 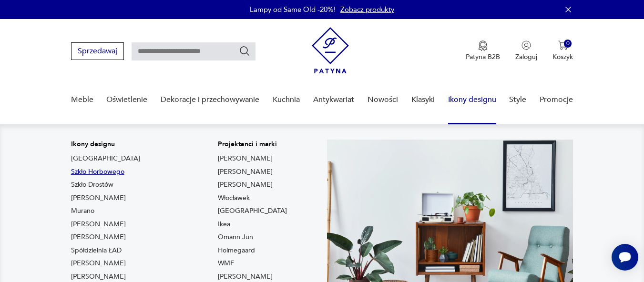 I want to click on a: Zobacz produkty, so click(x=367, y=9).